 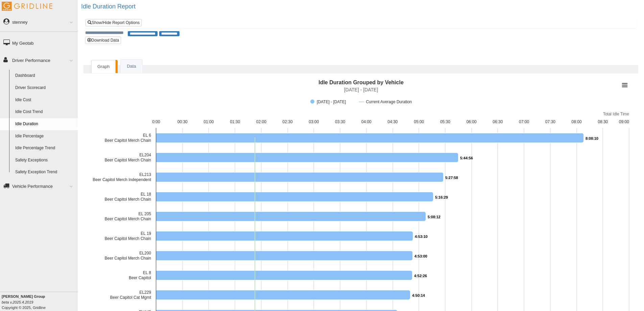 I want to click on a: Idle Percentage, so click(x=45, y=136).